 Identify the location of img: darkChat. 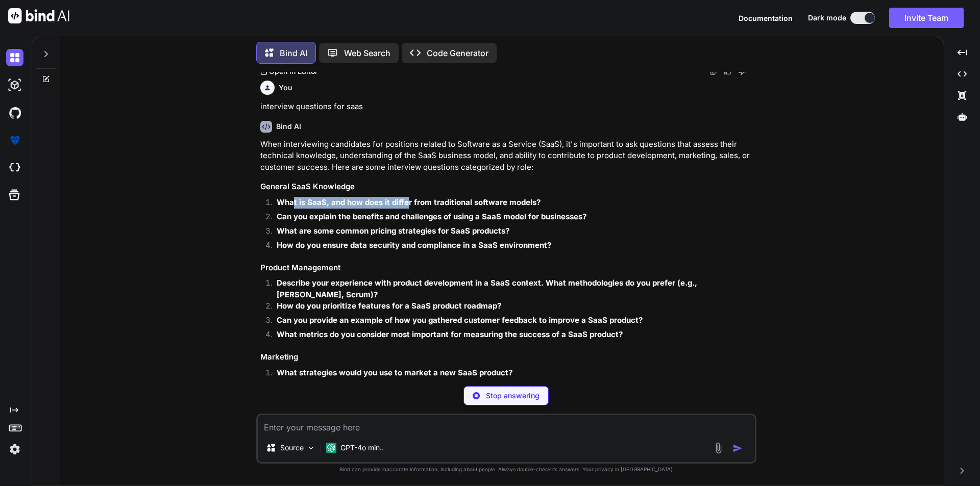
(15, 58).